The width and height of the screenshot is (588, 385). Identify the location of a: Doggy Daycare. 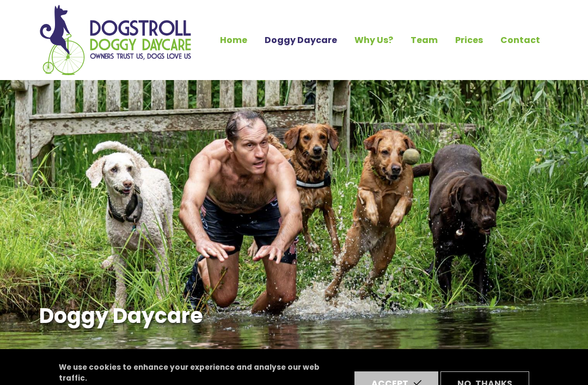
(300, 41).